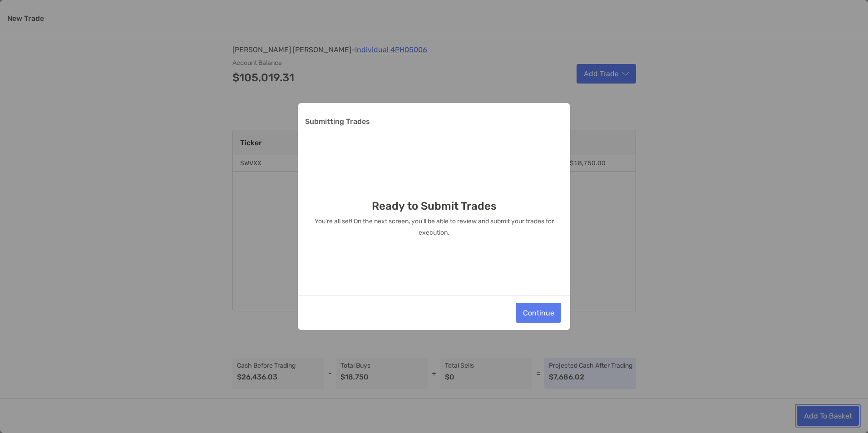 The image size is (868, 433). What do you see at coordinates (434, 227) in the screenshot?
I see `p: You’re all set! On the next screen, you’ll be able to review and submit your trades for execution.` at bounding box center [434, 227].